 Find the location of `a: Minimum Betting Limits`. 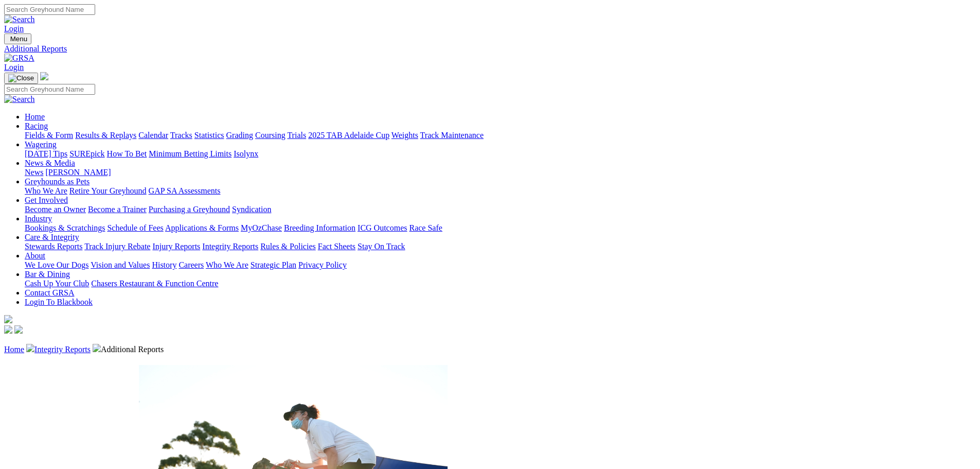

a: Minimum Betting Limits is located at coordinates (190, 153).